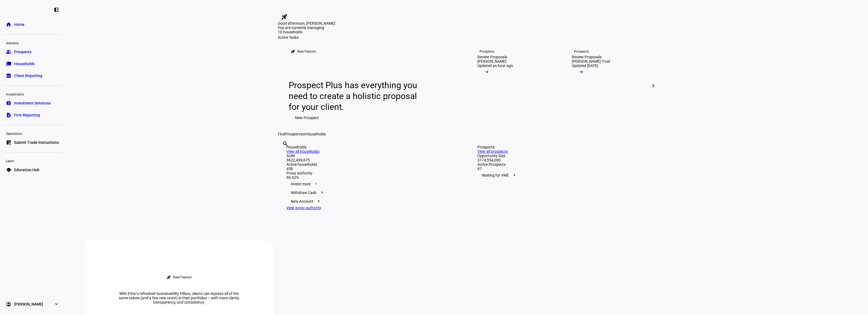 Image resolution: width=868 pixels, height=315 pixels. What do you see at coordinates (514, 175) in the screenshot?
I see `span: 4` at bounding box center [514, 175].